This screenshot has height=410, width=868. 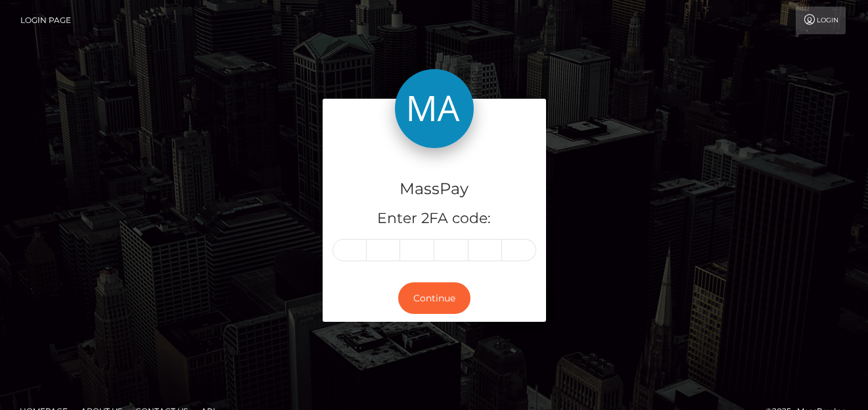 I want to click on button: Continue, so click(x=434, y=298).